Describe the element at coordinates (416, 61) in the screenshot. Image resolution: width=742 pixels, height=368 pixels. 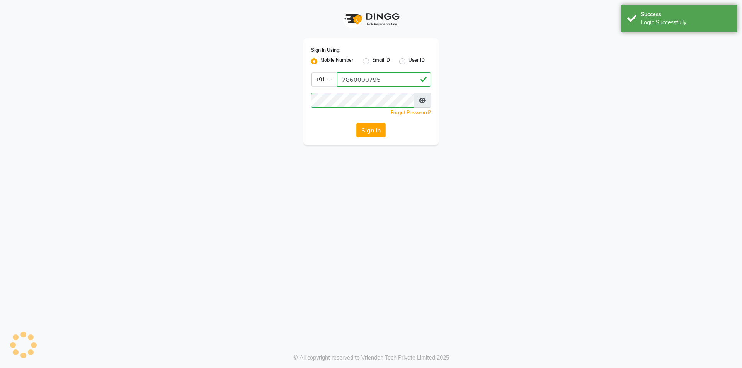
I see `label: User ID` at that location.